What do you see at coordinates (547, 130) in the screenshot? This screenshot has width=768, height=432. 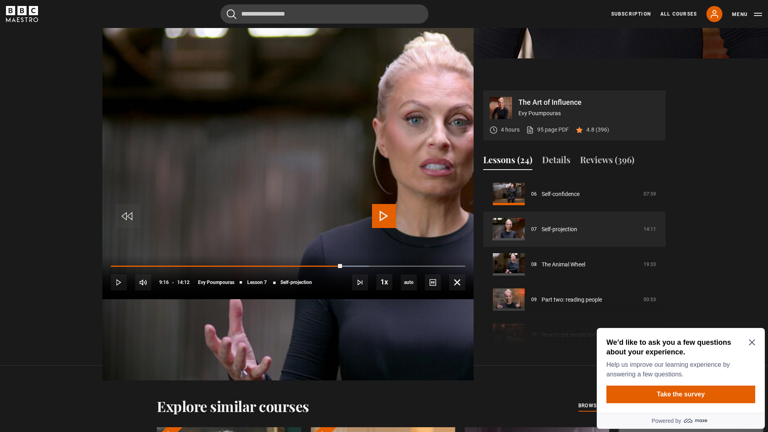 I see `a: 95 page PDF` at bounding box center [547, 130].